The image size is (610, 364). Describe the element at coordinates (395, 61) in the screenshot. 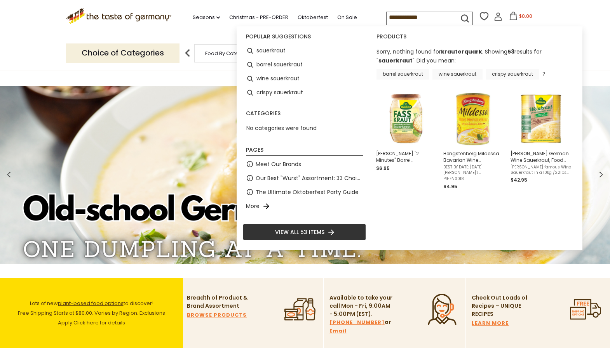

I see `a: sauerkraut` at that location.